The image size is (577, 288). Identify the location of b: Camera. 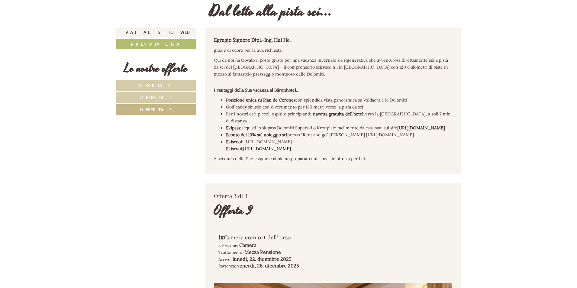
(248, 245).